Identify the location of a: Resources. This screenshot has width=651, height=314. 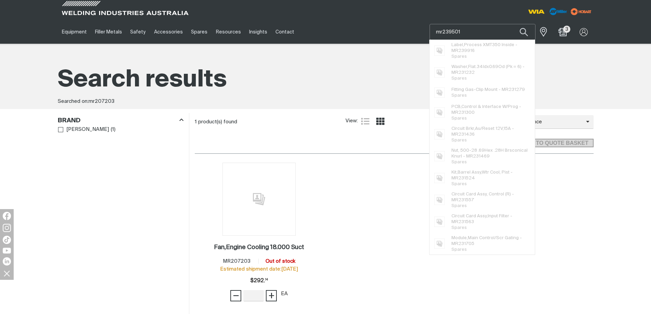
(228, 32).